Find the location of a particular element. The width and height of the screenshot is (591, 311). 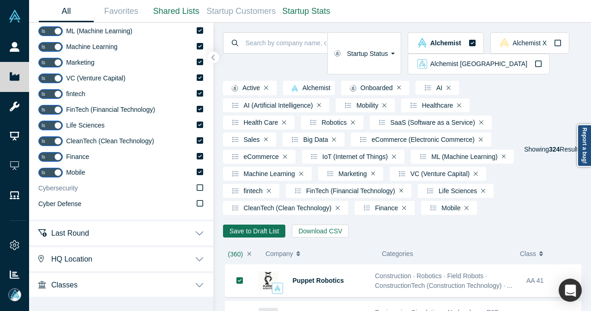

span: Big Data is located at coordinates (307, 140).